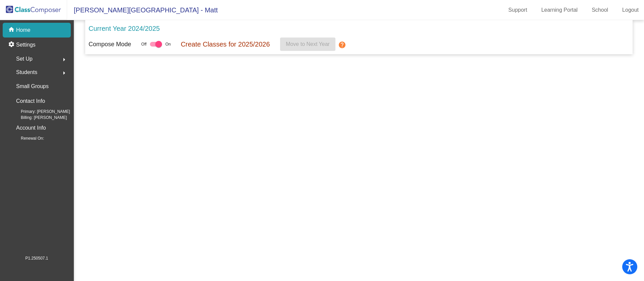  What do you see at coordinates (27, 139) in the screenshot?
I see `span: Renewal On:` at bounding box center [27, 139].